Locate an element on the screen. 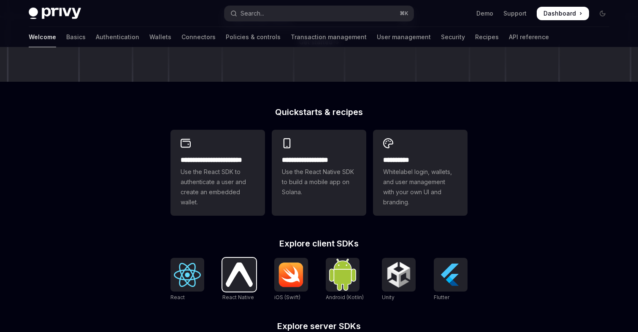 The height and width of the screenshot is (332, 638). a: Security is located at coordinates (452, 37).